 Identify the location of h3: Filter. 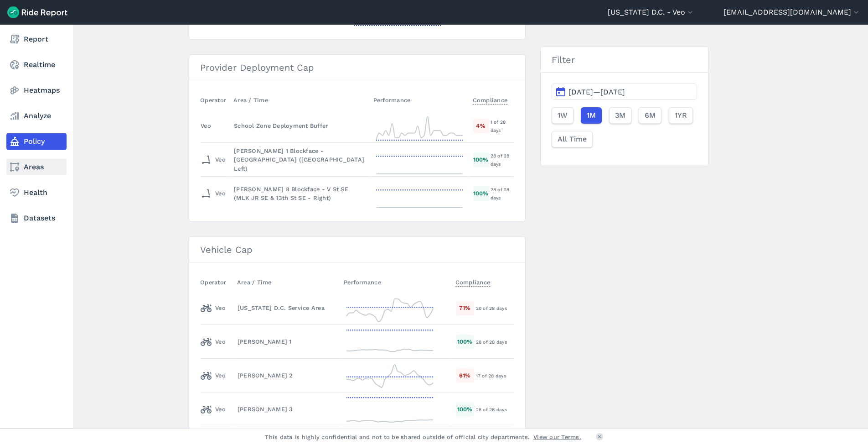
(624, 60).